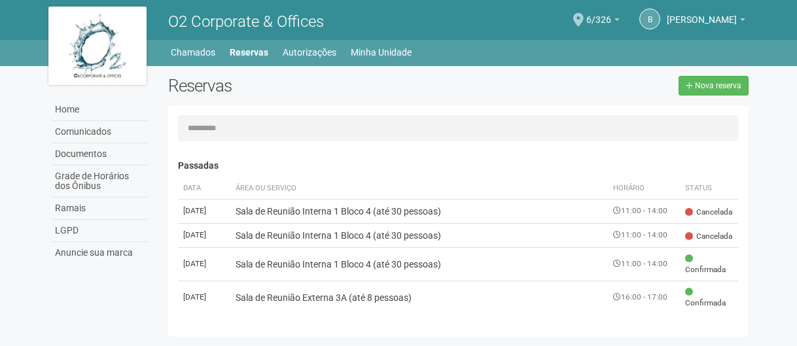  I want to click on h2: Reservas, so click(308, 86).